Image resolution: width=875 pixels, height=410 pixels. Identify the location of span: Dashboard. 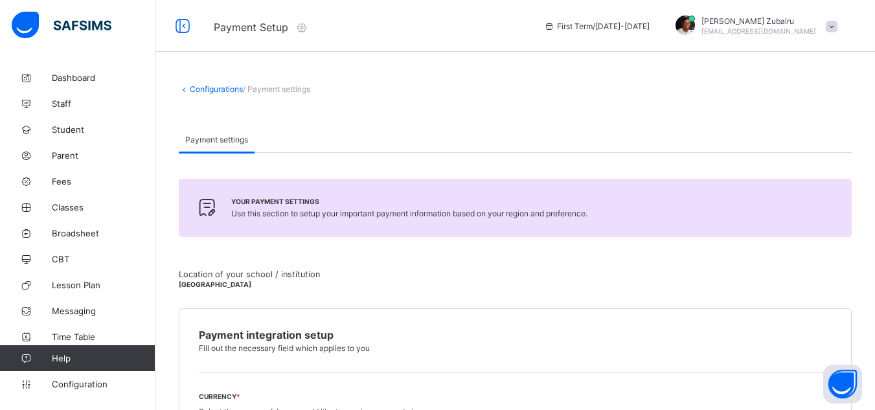
(104, 78).